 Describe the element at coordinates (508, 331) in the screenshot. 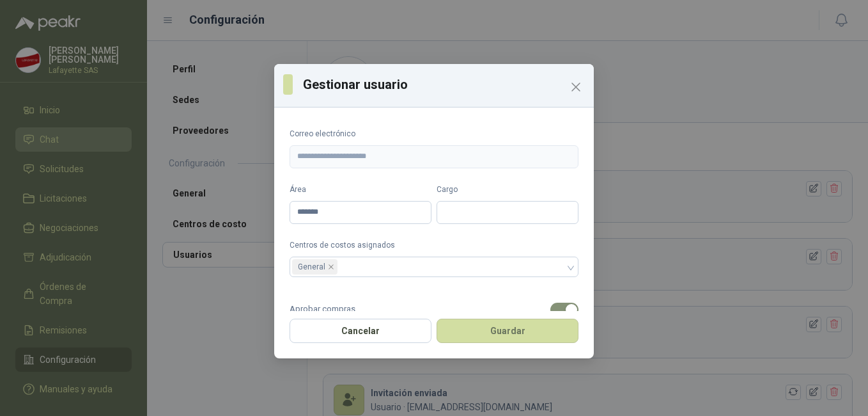

I see `button: Guardar` at that location.